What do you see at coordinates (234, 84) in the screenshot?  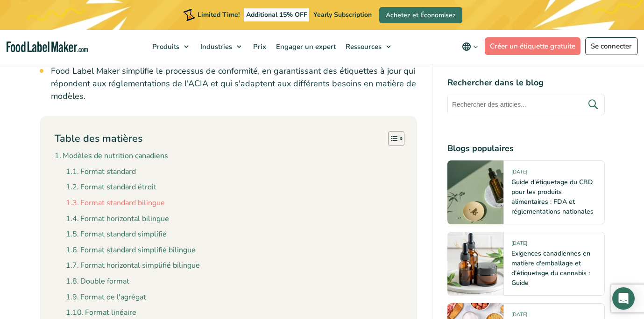 I see `li: Food Label Maker simplifie le processus de conformité, en garantissant des étiquettes à jour qui ...` at bounding box center [234, 84].